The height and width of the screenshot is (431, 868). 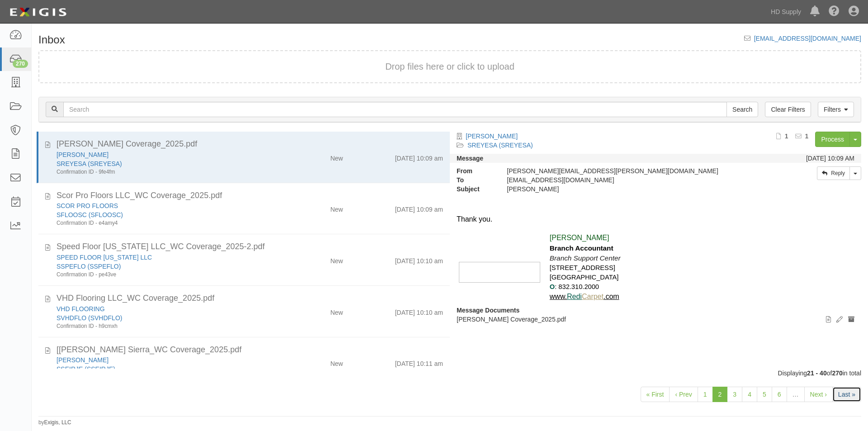 What do you see at coordinates (52, 40) in the screenshot?
I see `h1: Inbox` at bounding box center [52, 40].